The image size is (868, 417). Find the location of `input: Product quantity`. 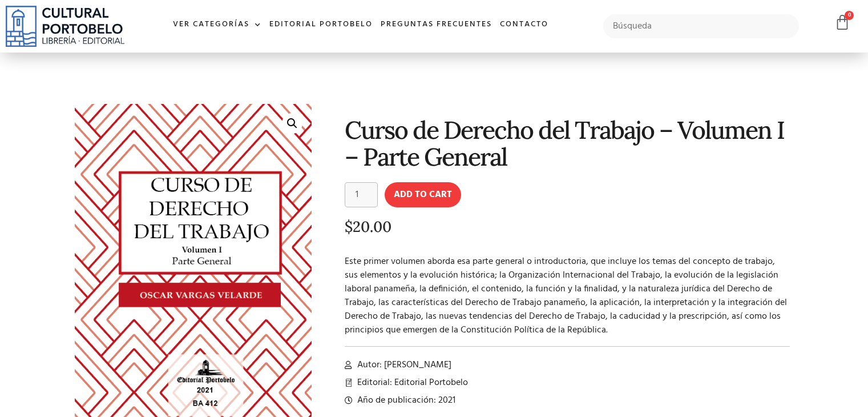

input: Product quantity is located at coordinates (361, 194).